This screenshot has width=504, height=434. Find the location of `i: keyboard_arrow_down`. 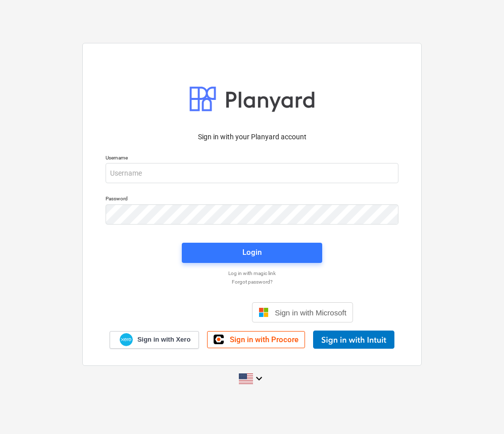

i: keyboard_arrow_down is located at coordinates (259, 379).